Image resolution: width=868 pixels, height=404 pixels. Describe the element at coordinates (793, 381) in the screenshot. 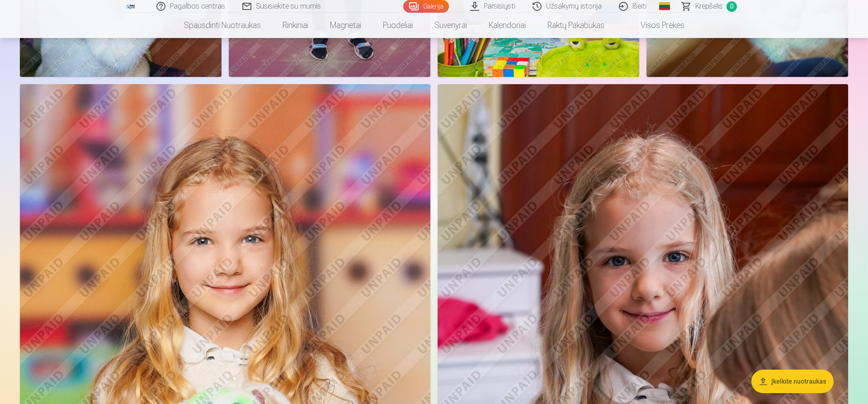

I see `button: Įkelkite nuotraukas` at that location.